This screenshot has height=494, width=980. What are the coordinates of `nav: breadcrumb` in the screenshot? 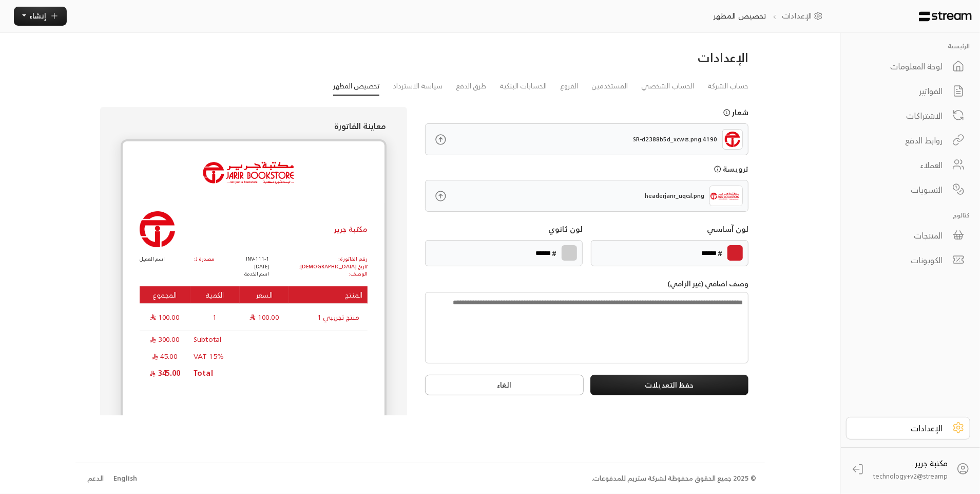 It's located at (770, 16).